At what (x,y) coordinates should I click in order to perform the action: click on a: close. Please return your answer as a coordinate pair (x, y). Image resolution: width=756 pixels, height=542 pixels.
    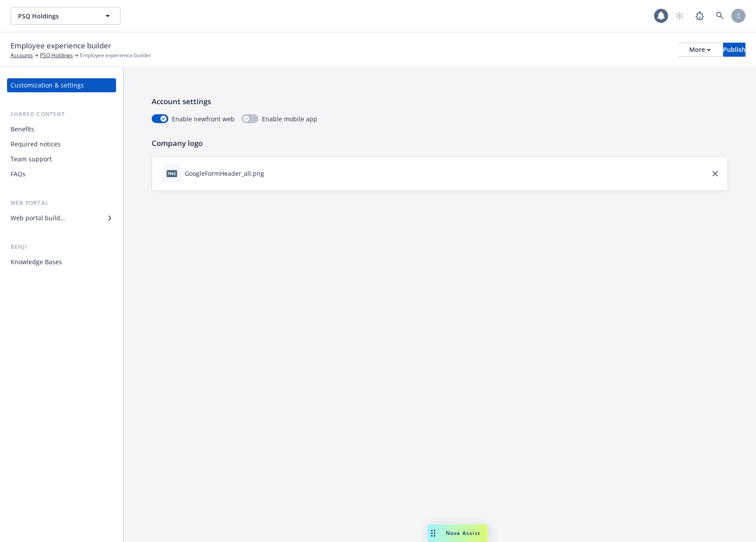
    Looking at the image, I should click on (715, 174).